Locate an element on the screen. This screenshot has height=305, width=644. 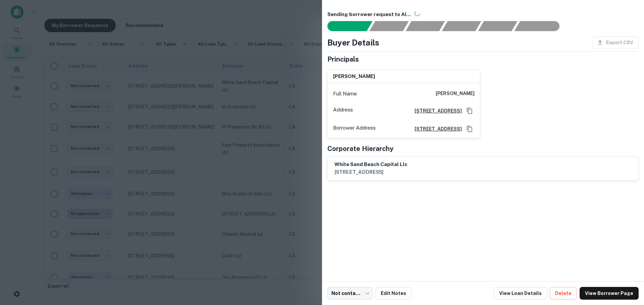
h6: white sand beach capital llc is located at coordinates (371, 165).